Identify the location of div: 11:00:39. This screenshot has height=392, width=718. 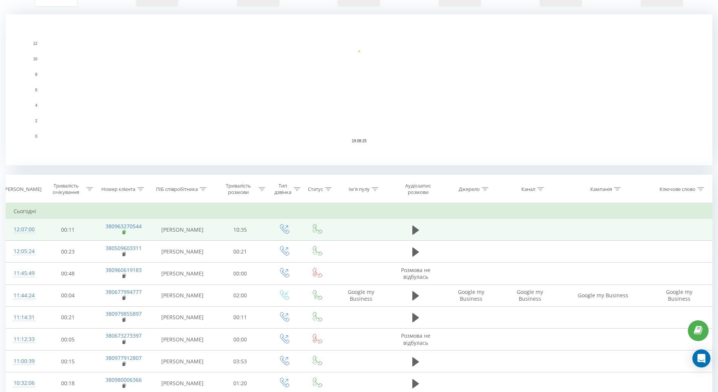
(23, 361).